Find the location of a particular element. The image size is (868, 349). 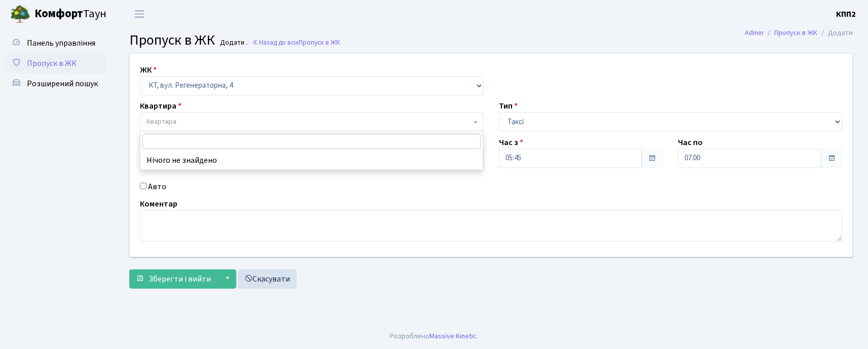

label: Тип is located at coordinates (508, 106).